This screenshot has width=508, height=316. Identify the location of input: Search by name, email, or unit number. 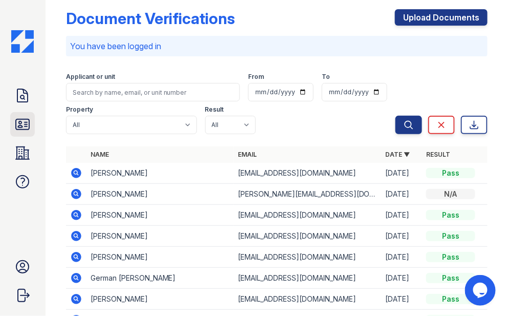
(153, 92).